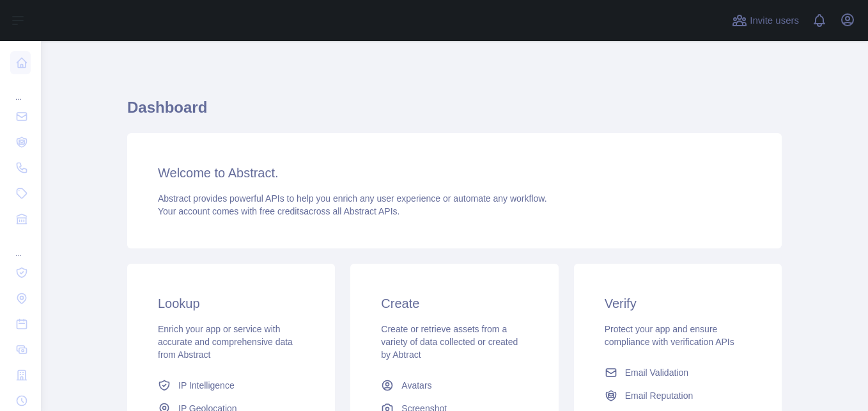 The height and width of the screenshot is (411, 868). I want to click on h3: Verify, so click(678, 304).